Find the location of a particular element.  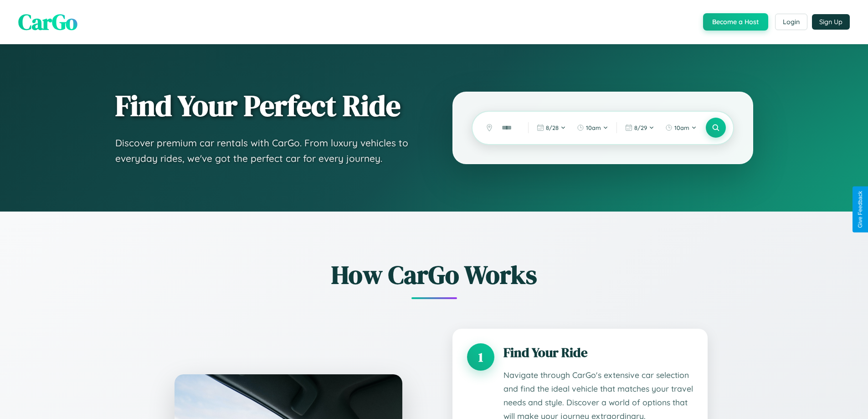

span: CarGo is located at coordinates (47, 21).